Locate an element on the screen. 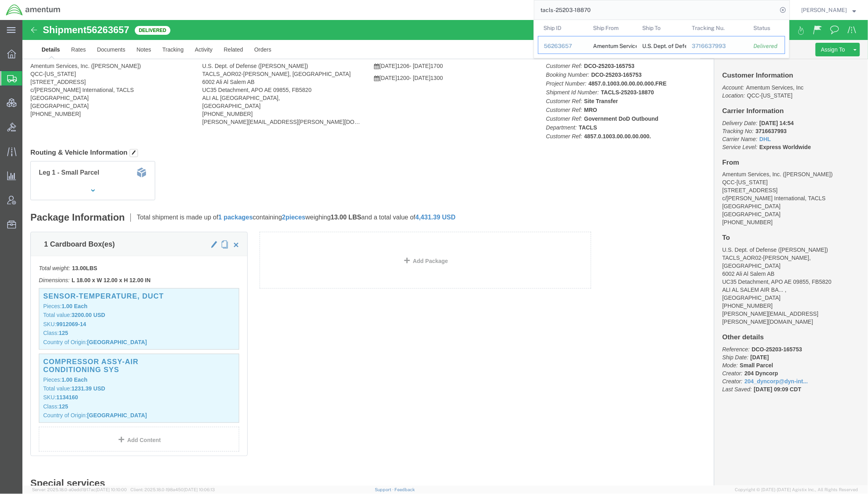  span: Client: 2025.18.0-198a450 is located at coordinates (172, 489).